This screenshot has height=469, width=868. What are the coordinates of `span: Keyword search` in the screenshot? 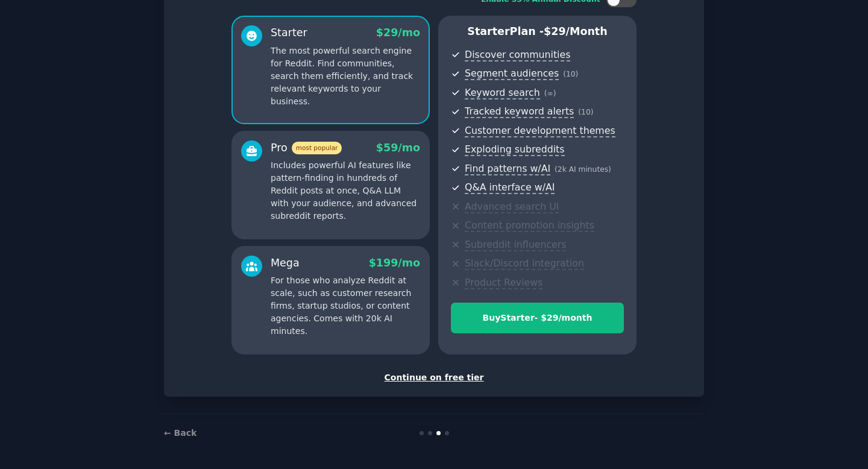 It's located at (502, 93).